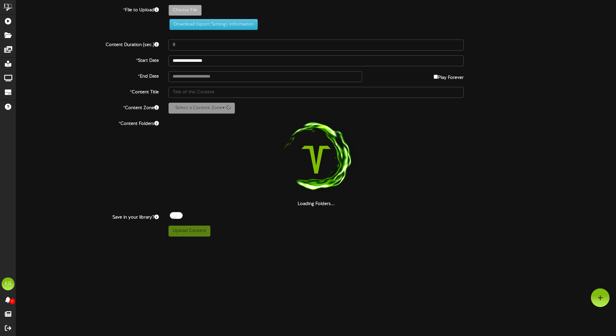  What do you see at coordinates (448, 76) in the screenshot?
I see `label: Play Forever` at bounding box center [448, 76].